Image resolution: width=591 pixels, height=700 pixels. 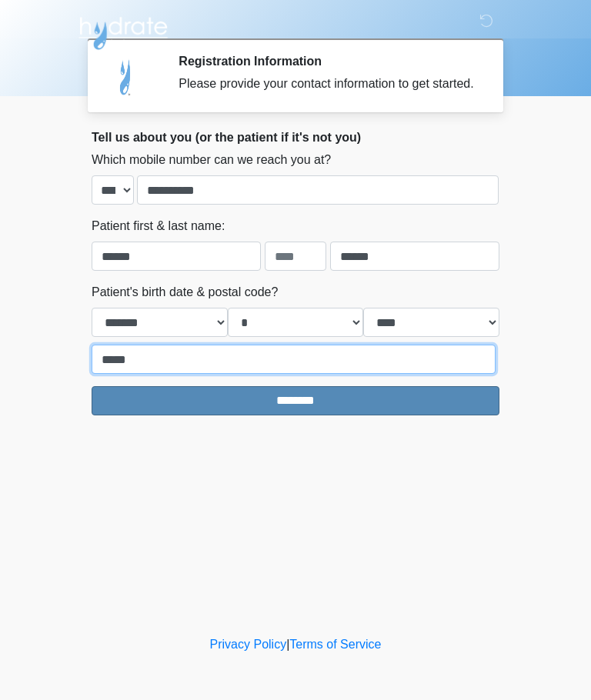 What do you see at coordinates (123, 31) in the screenshot?
I see `img: Hydrate IV Bar - Arcadia Logo` at bounding box center [123, 31].